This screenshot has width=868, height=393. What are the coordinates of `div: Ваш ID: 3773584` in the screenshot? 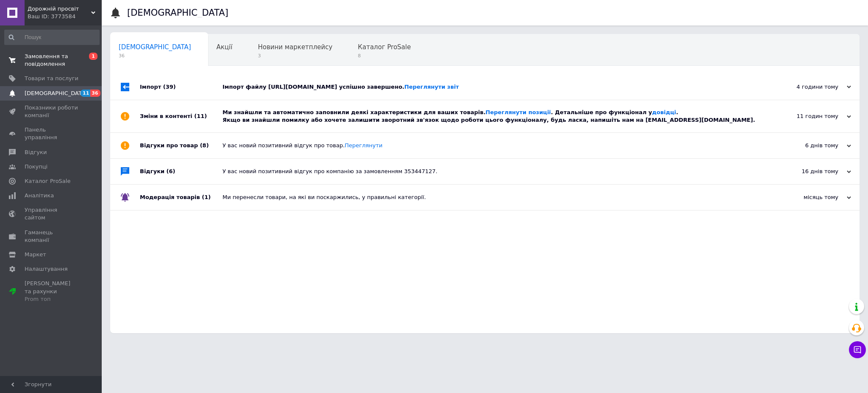 It's located at (64, 17).